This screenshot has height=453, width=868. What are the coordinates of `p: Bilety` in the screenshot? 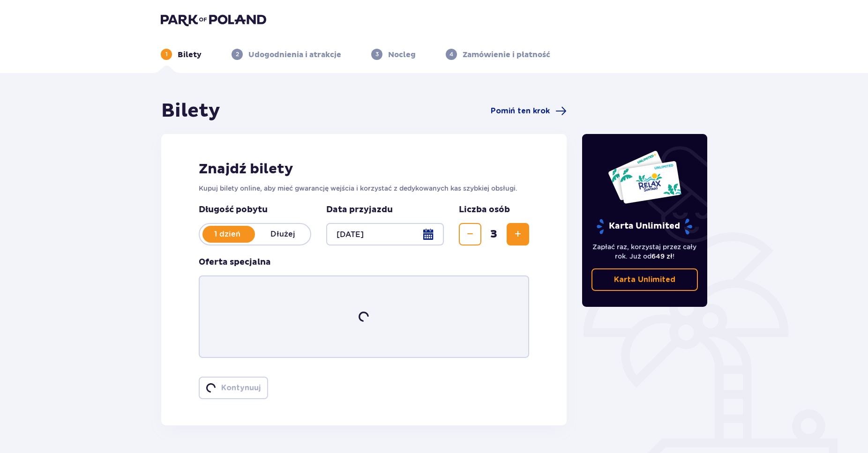 It's located at (189, 55).